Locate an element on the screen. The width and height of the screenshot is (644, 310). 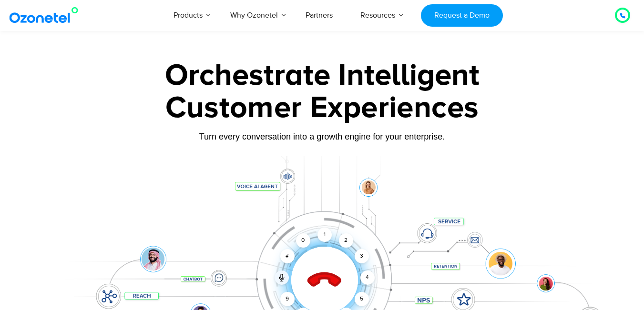
div: 0 is located at coordinates (303, 240).